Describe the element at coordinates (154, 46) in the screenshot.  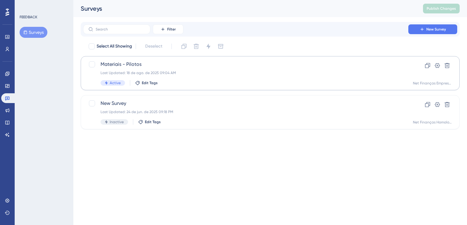
I see `span: Deselect` at that location.